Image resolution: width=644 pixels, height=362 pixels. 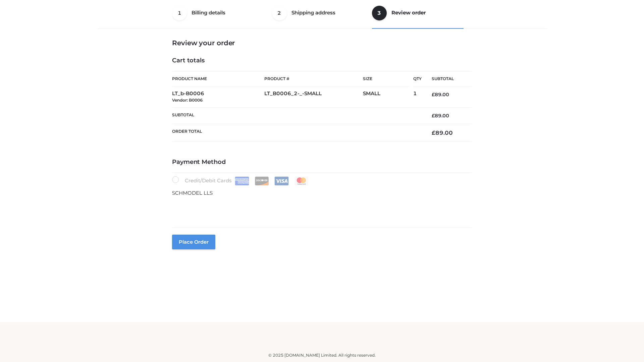 What do you see at coordinates (281, 181) in the screenshot?
I see `img: Visa` at bounding box center [281, 181].